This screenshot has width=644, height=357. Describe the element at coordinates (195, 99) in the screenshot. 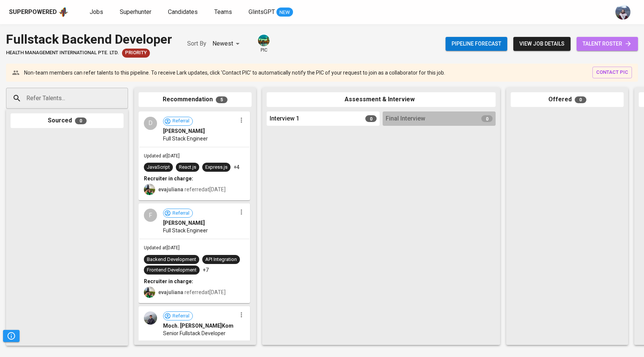

I see `div: Recommendation` at that location.